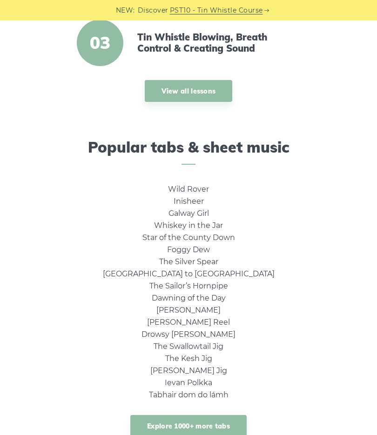  Describe the element at coordinates (189, 213) in the screenshot. I see `a: Galway Girl` at that location.